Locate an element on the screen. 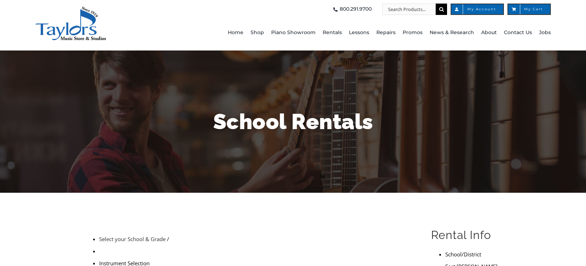 The image size is (586, 266). a: Home is located at coordinates (236, 33).